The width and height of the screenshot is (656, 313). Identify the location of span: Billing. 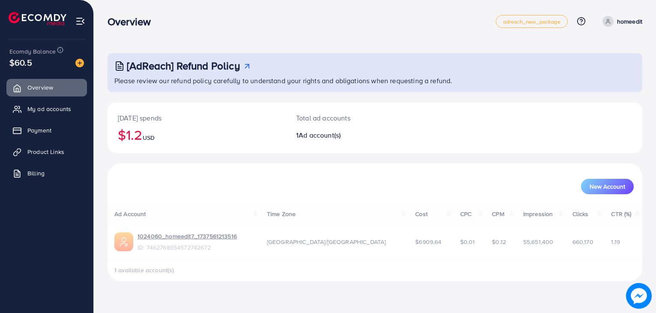
(36, 173).